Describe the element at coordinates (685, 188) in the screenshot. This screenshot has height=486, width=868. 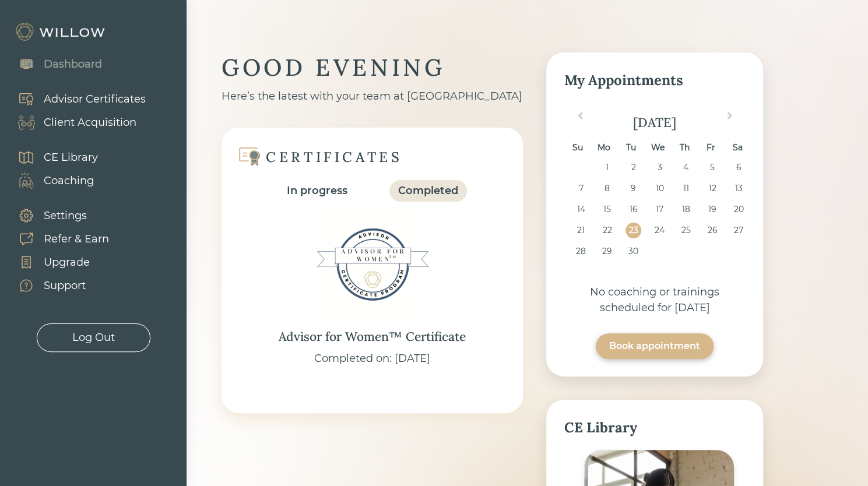
I see `div: Choose Thursday, September 11th, 2025` at that location.